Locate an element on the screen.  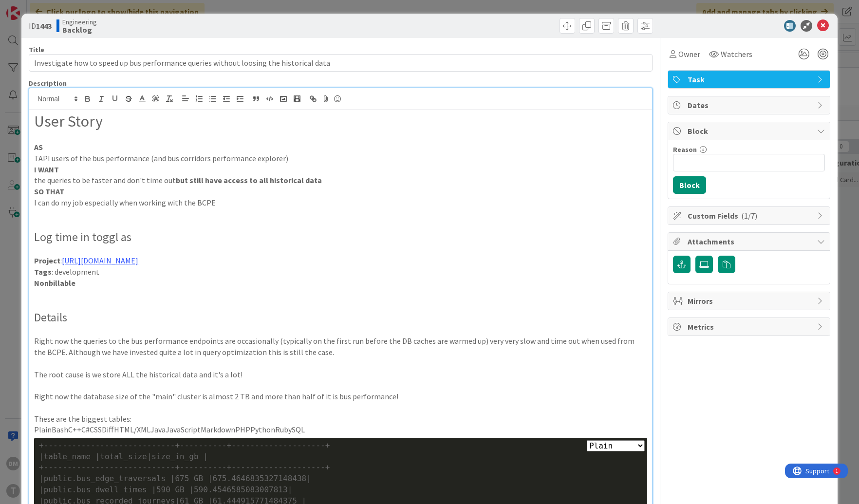
span: Description is located at coordinates (48, 83).